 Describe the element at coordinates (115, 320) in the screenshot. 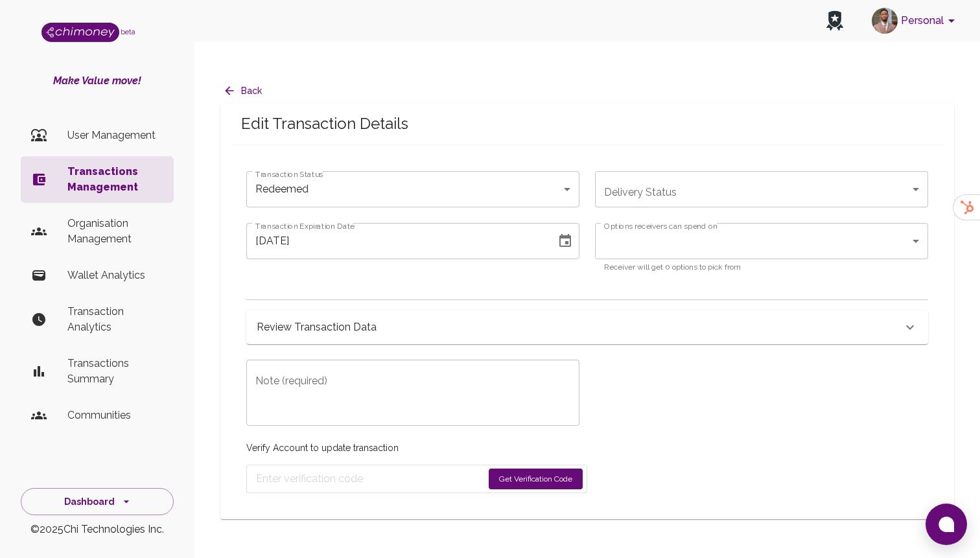

I see `p: Transaction Analytics` at that location.